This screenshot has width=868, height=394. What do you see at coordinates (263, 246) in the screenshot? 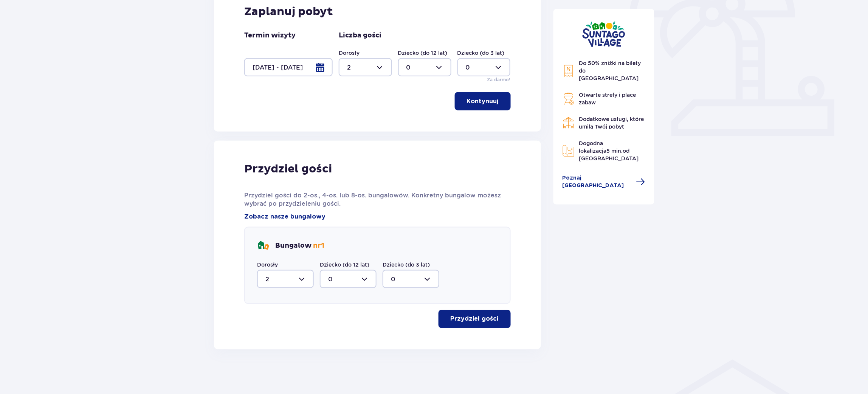
I see `img: bungalows Icon` at bounding box center [263, 246].